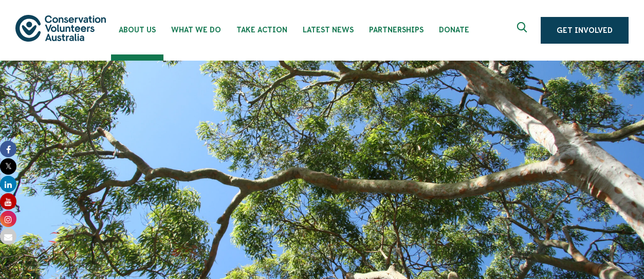  I want to click on span: Latest News, so click(328, 29).